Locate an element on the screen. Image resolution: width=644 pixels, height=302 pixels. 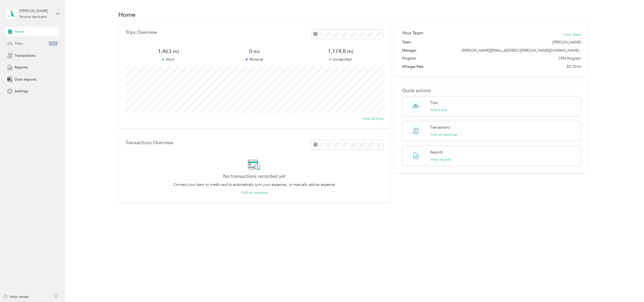
p: Work is located at coordinates (168, 59).